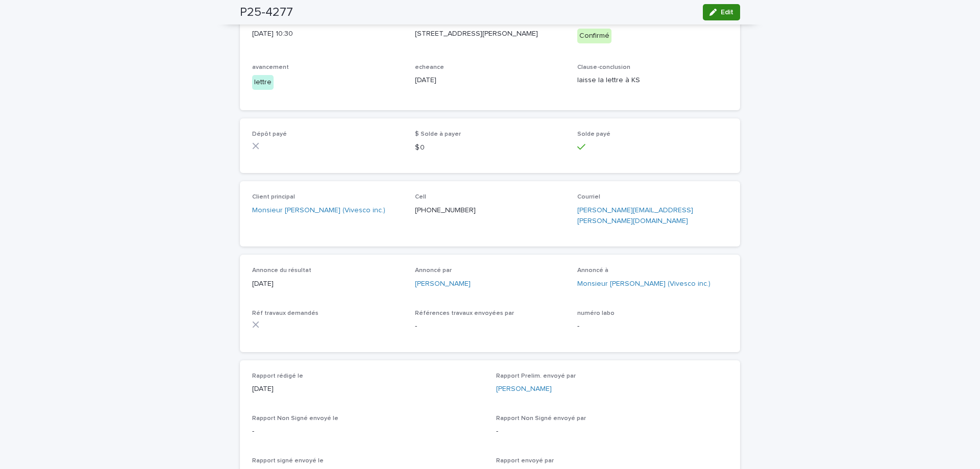 The width and height of the screenshot is (980, 469). I want to click on span: Courriel, so click(589, 197).